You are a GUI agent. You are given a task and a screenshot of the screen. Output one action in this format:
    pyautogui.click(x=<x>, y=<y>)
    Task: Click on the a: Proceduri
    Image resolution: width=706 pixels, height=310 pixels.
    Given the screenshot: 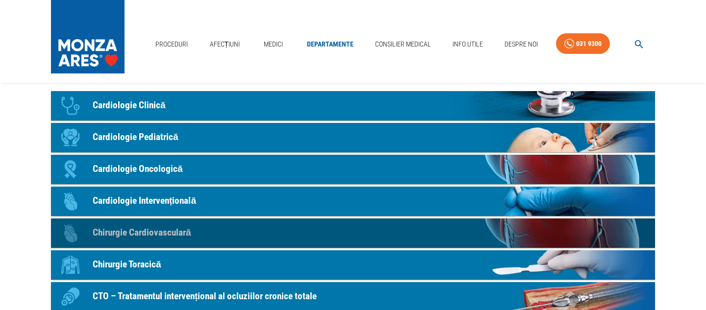 What is the action you would take?
    pyautogui.click(x=172, y=44)
    